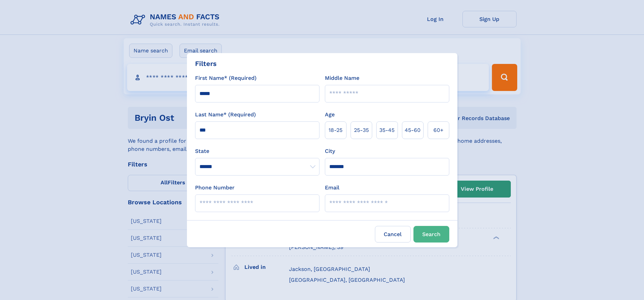  Describe the element at coordinates (226, 115) in the screenshot. I see `label: Last Name* (Required)` at that location.